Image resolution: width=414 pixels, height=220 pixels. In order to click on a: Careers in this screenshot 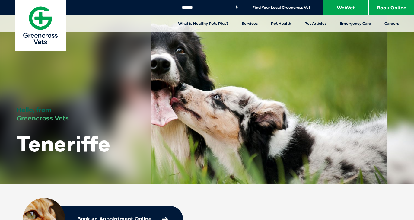, I will do `click(392, 24)`.